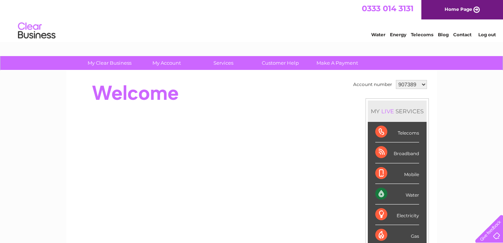 The height and width of the screenshot is (243, 503). Describe the element at coordinates (422, 34) in the screenshot. I see `a: Telecoms` at that location.